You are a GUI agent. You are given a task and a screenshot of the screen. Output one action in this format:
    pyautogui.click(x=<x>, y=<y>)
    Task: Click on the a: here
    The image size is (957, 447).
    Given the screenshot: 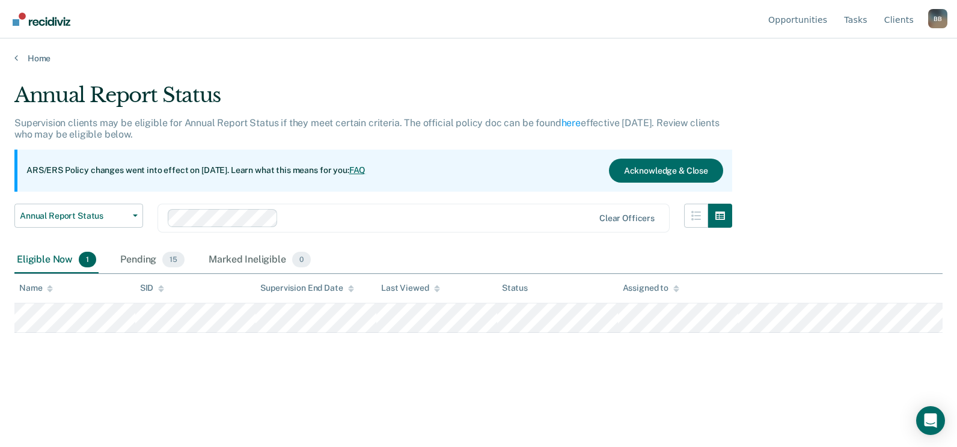 What is the action you would take?
    pyautogui.click(x=571, y=123)
    